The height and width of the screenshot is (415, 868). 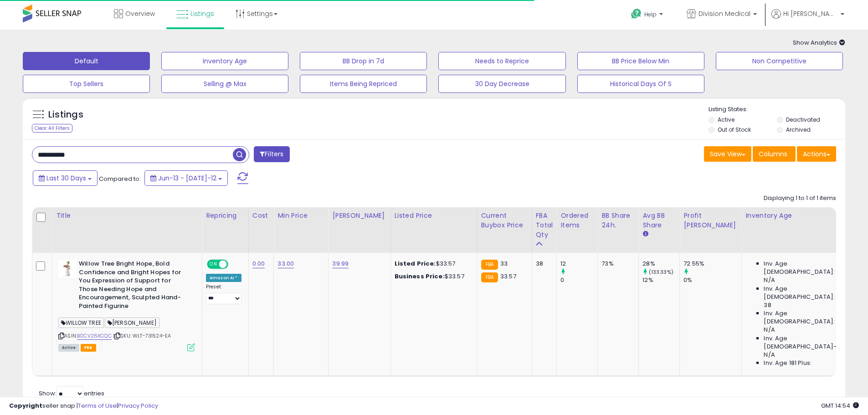 I want to click on a: 0.00, so click(x=259, y=264).